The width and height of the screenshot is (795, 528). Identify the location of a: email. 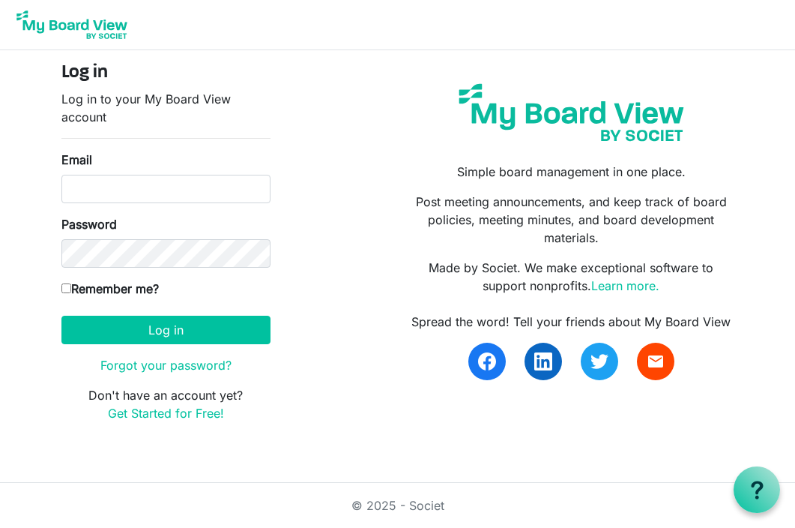
(656, 361).